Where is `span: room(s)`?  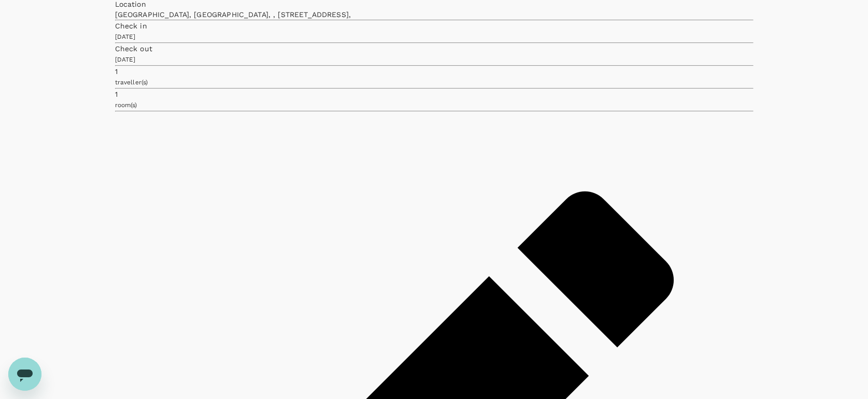
span: room(s) is located at coordinates (126, 105).